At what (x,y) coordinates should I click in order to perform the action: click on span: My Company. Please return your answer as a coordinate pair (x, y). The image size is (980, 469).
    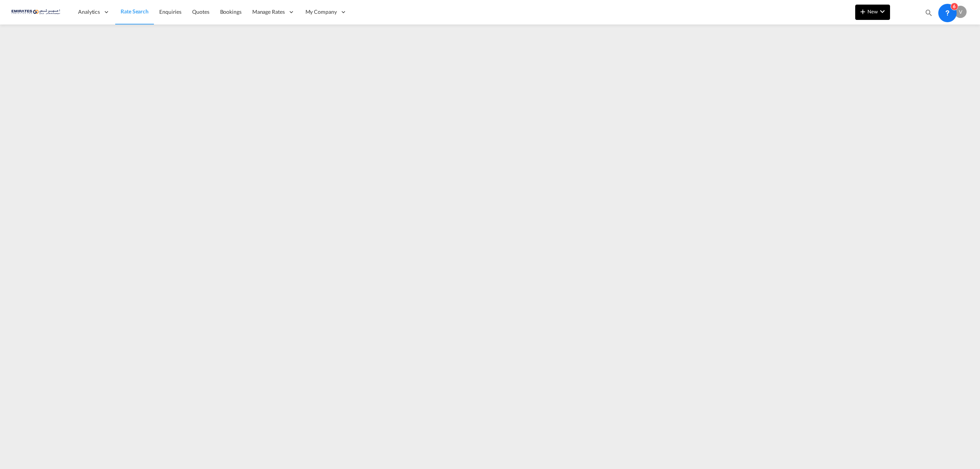
    Looking at the image, I should click on (321, 12).